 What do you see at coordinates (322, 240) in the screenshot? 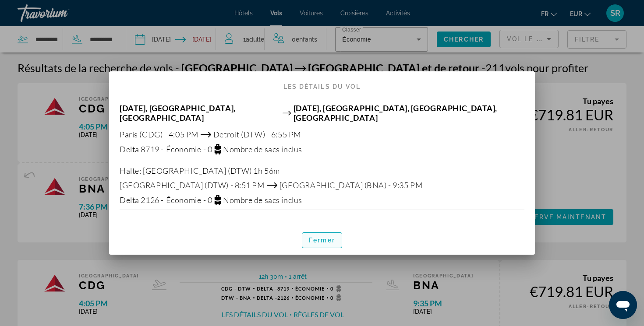
I see `span: Fermer` at bounding box center [322, 240].